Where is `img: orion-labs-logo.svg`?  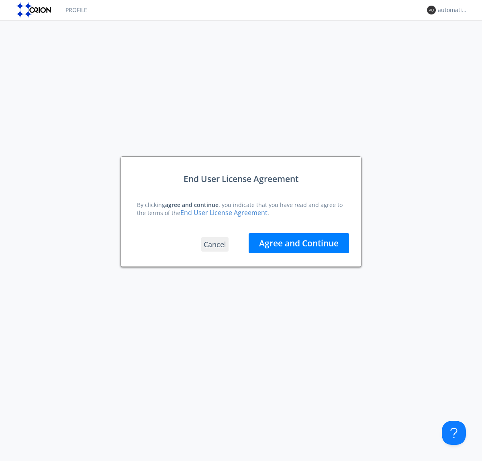
img: orion-labs-logo.svg is located at coordinates (35, 10).